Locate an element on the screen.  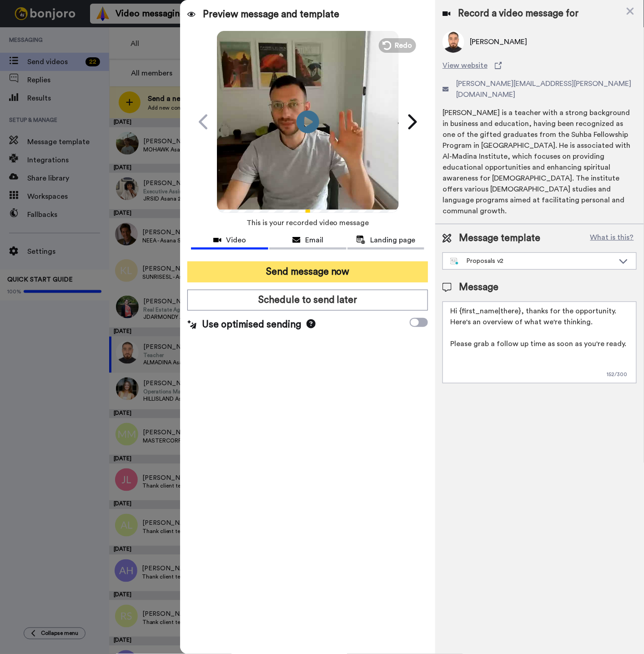
img: nextgen-template.svg is located at coordinates (455, 262).